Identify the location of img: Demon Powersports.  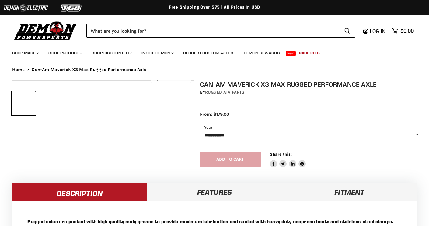
(45, 30).